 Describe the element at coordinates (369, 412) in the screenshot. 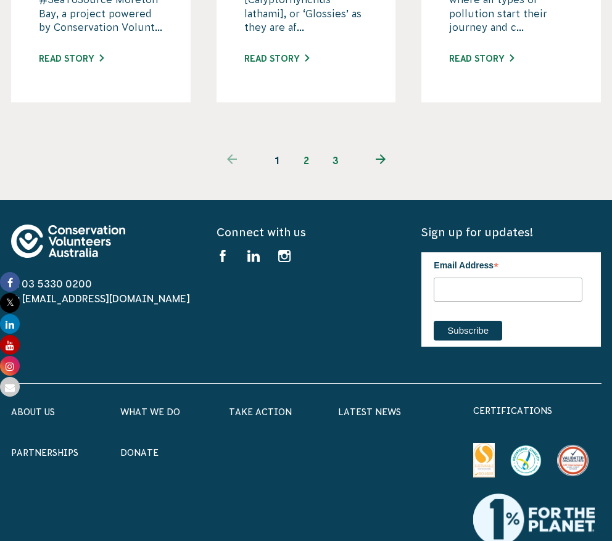

I see `a: Latest News` at that location.